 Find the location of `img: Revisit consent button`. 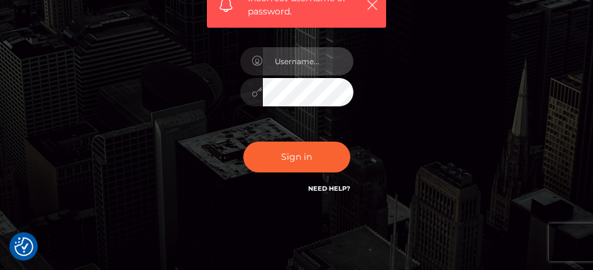

img: Revisit consent button is located at coordinates (24, 247).